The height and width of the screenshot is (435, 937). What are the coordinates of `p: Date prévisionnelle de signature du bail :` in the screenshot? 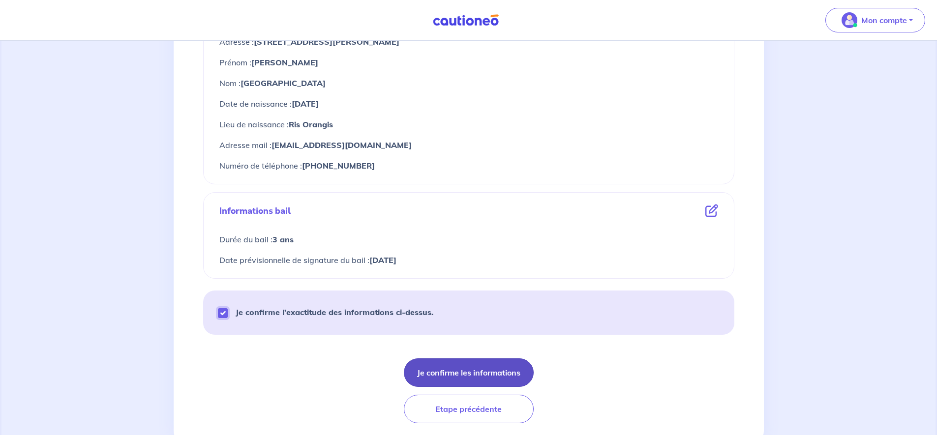 It's located at (469, 260).